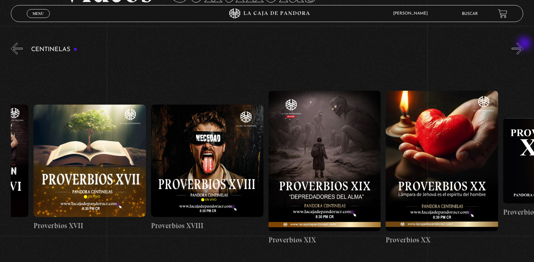 This screenshot has width=534, height=262. Describe the element at coordinates (38, 14) in the screenshot. I see `span: Menu` at that location.